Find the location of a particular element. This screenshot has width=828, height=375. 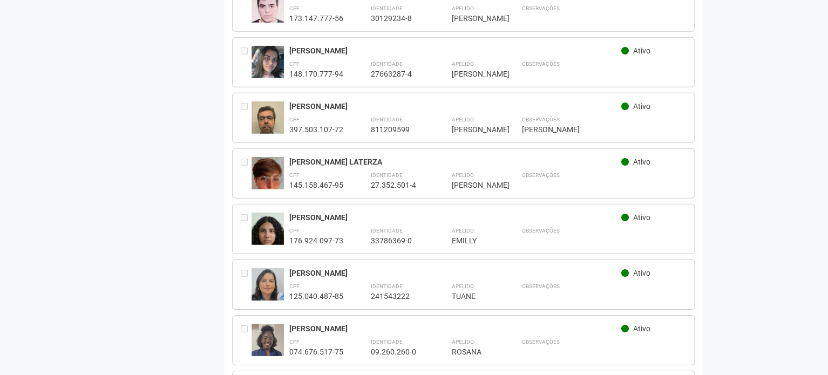

div: 148.170.777-94 is located at coordinates (316, 74).